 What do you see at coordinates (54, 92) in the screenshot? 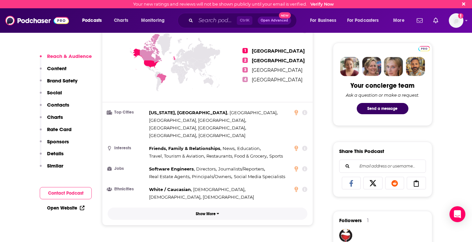
I see `p: Social` at bounding box center [54, 92].